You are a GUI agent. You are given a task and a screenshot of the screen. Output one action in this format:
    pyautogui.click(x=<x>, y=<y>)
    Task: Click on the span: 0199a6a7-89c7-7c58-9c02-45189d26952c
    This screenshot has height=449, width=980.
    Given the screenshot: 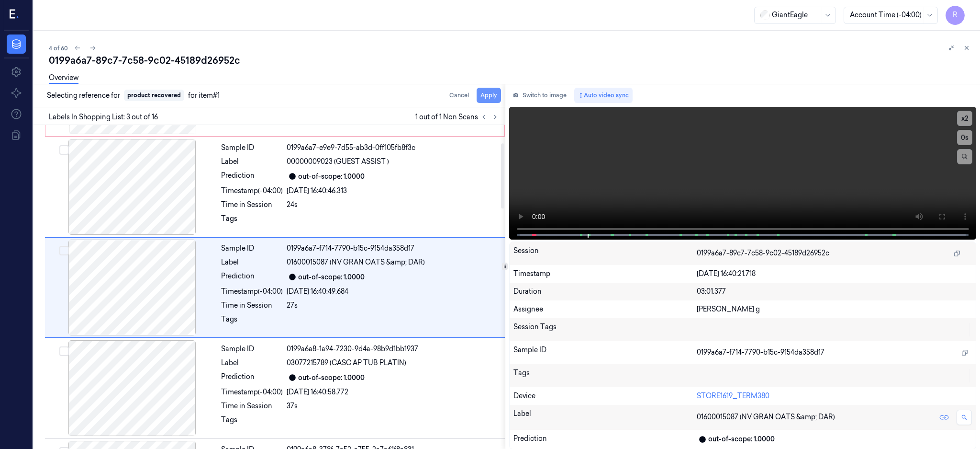 What is the action you would take?
    pyautogui.click(x=763, y=253)
    